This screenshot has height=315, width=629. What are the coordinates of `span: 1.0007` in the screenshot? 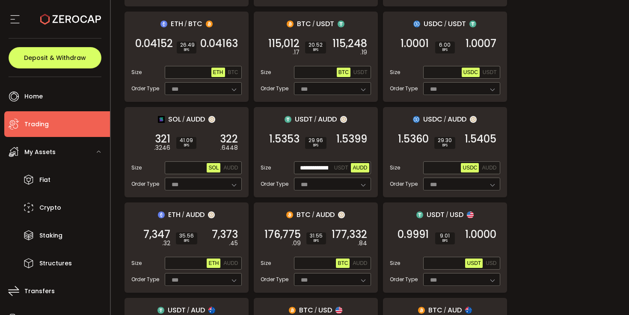 It's located at (481, 44).